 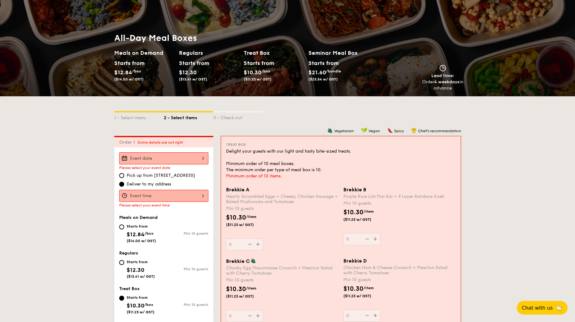 I want to click on input: Event time, so click(x=164, y=196).